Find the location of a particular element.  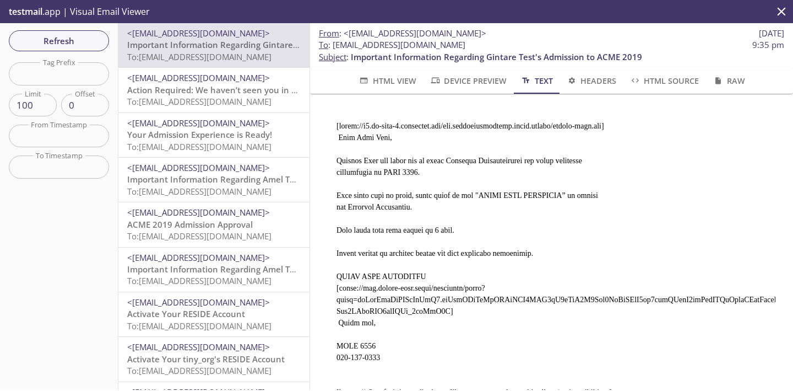

span: To is located at coordinates (323, 45).